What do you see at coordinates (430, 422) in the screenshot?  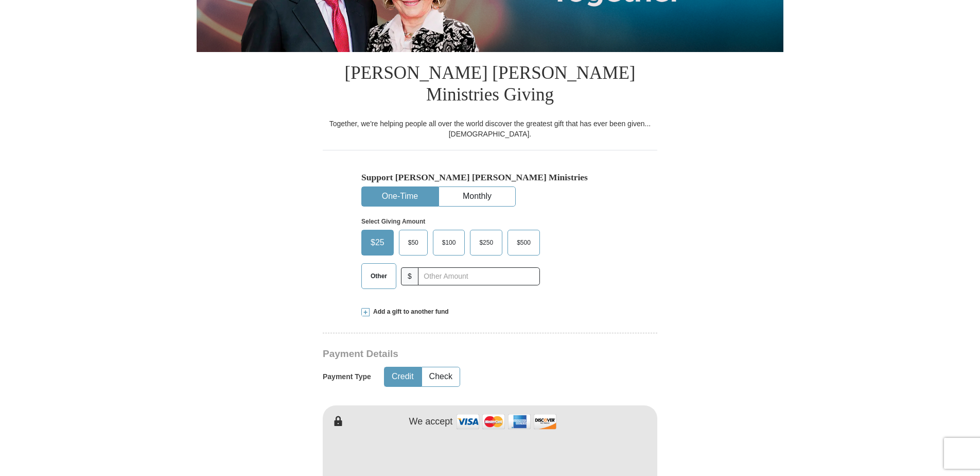 I see `h4: We accept` at bounding box center [430, 422].